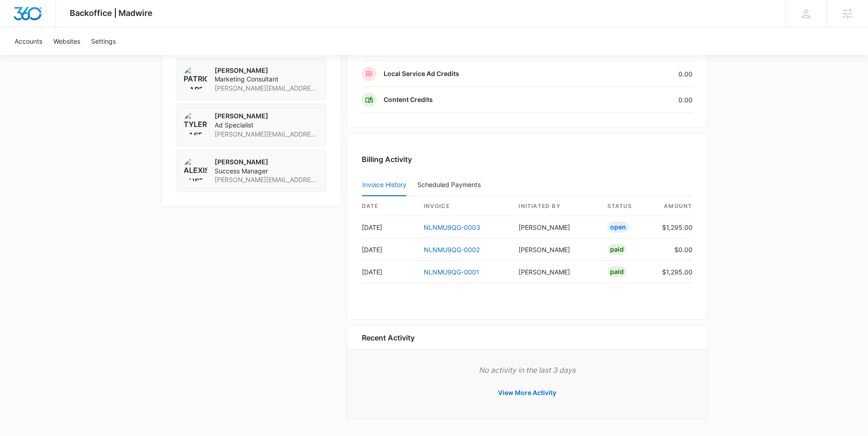 This screenshot has height=436, width=868. Describe the element at coordinates (451, 185) in the screenshot. I see `div: Scheduled Payments` at that location.